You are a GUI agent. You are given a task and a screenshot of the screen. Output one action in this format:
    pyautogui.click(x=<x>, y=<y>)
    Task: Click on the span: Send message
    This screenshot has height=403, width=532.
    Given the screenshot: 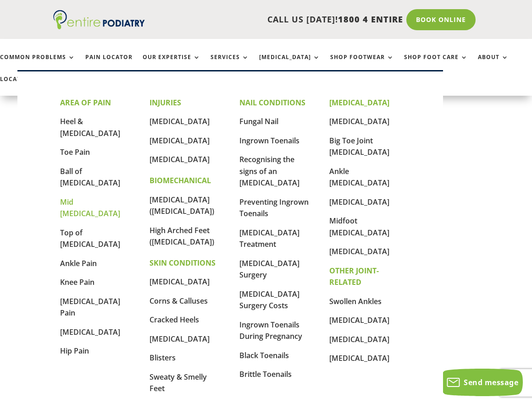 What is the action you would take?
    pyautogui.click(x=490, y=383)
    